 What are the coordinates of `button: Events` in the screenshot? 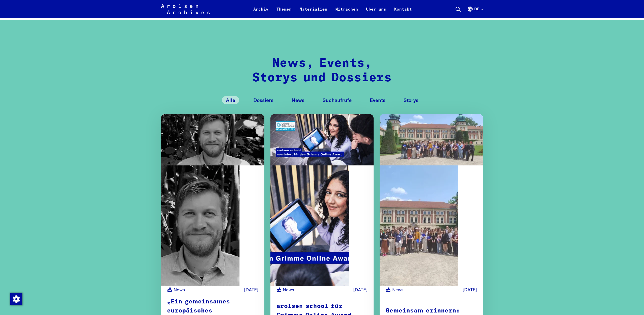 It's located at (377, 100).